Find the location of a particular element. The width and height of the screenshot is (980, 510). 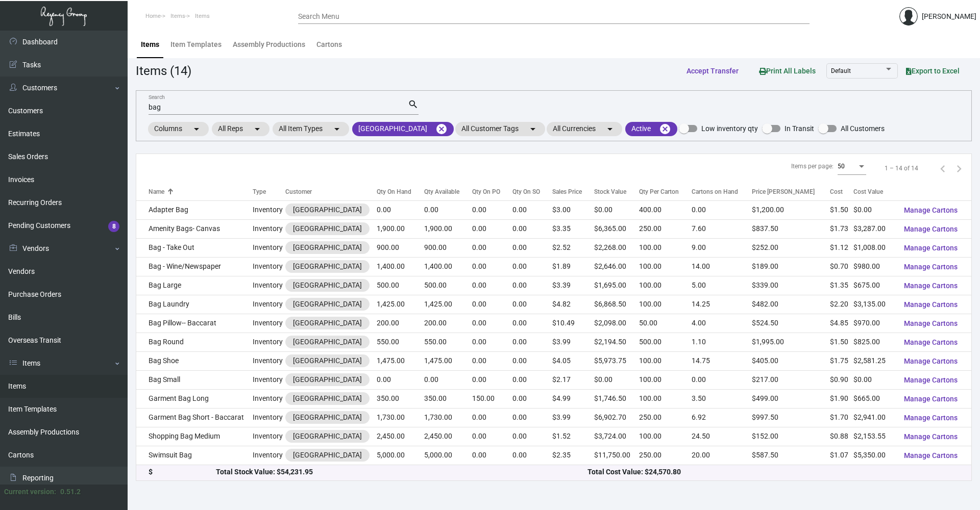

td: $4.99 is located at coordinates (573, 399).